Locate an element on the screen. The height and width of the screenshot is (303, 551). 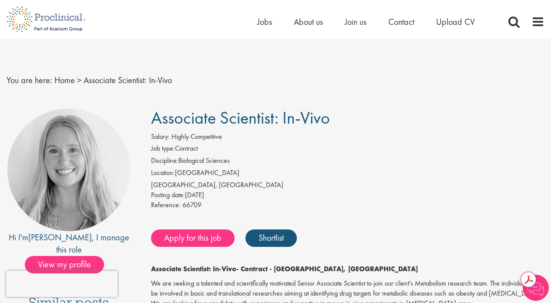
span: You are here: is located at coordinates (29, 80).